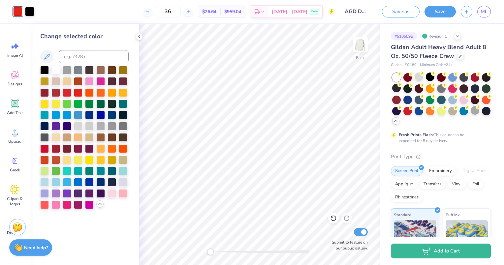 This screenshot has height=265, width=504. I want to click on span: Puff Ink, so click(452, 215).